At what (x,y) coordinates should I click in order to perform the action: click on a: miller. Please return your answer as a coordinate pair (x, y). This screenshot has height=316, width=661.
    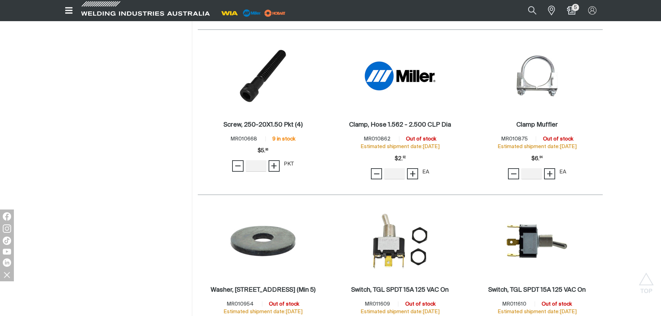
    Looking at the image, I should click on (275, 13).